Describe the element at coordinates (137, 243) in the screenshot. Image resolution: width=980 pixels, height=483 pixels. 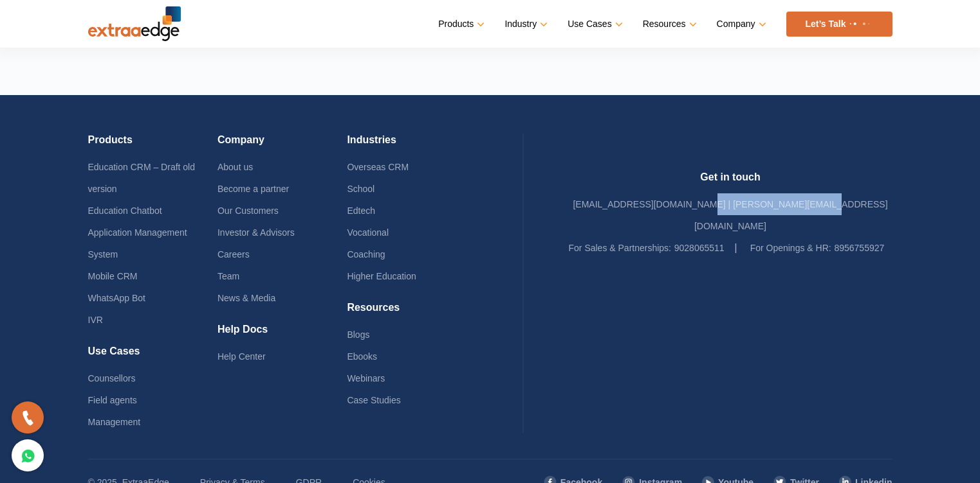
I see `a: Application Management System` at that location.